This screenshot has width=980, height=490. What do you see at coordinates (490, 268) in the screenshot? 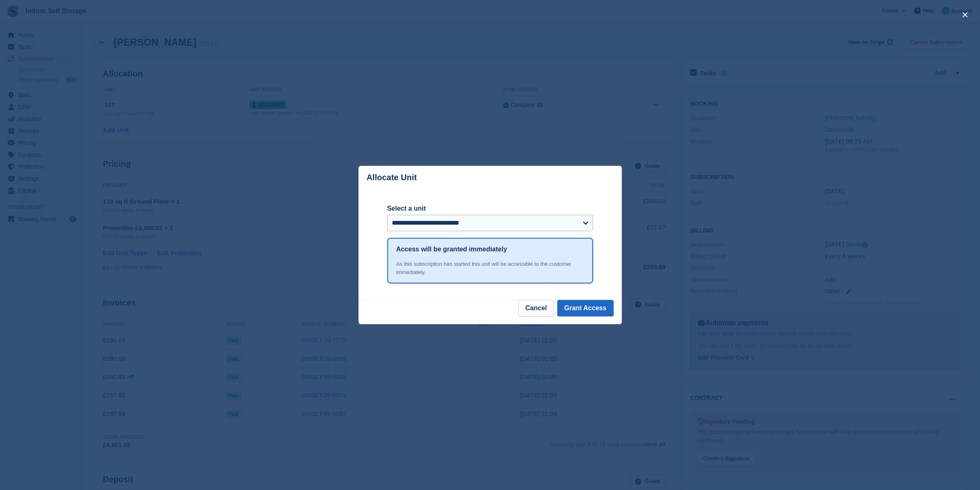
I see `div: As this subscription has started this unit will be accessible to the customer immediately.` at bounding box center [490, 268].